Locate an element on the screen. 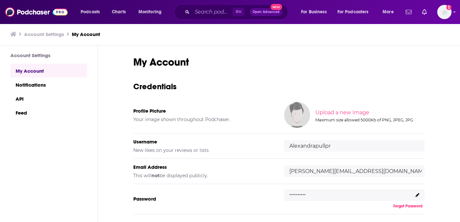 The width and height of the screenshot is (460, 222). input: Search podcasts, credits, & more... is located at coordinates (212, 12).